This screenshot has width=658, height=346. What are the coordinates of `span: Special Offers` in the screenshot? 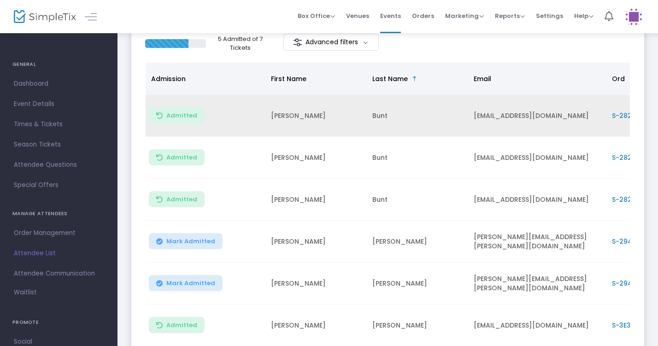 It's located at (59, 185).